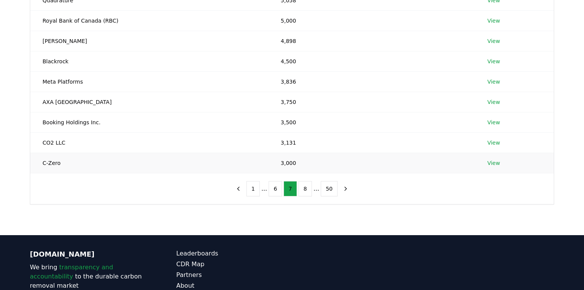  Describe the element at coordinates (149, 61) in the screenshot. I see `td: Blackrock` at that location.